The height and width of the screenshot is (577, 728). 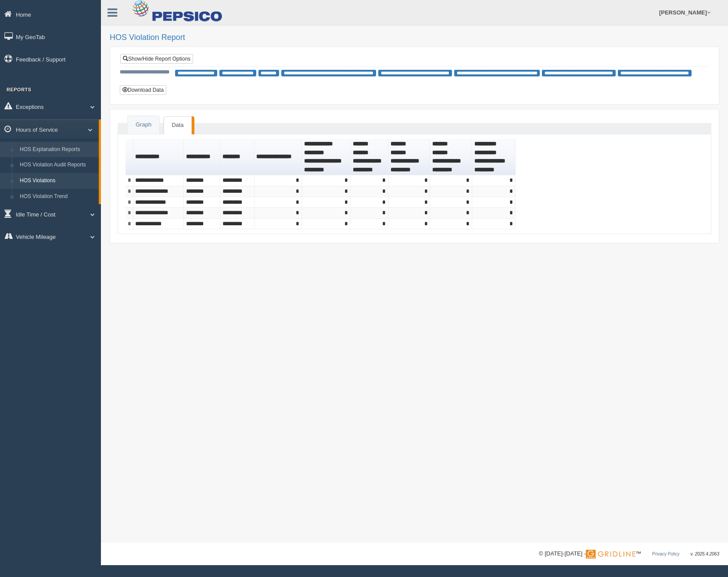 I want to click on a: HOS Explanation Reports, so click(x=57, y=150).